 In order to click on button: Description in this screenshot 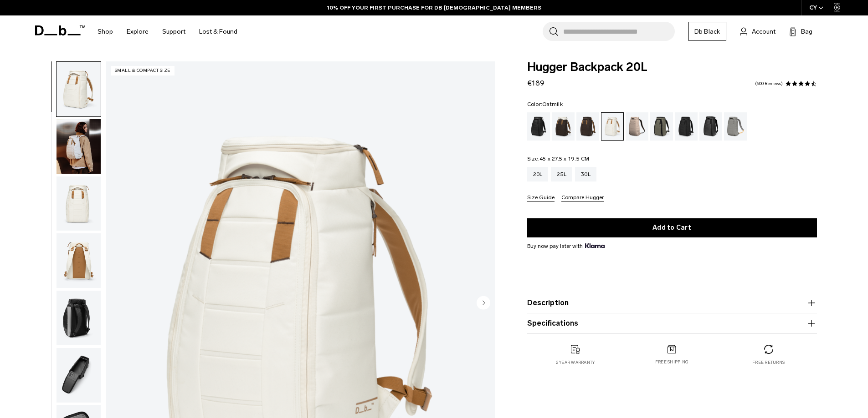, I will do `click(672, 303)`.